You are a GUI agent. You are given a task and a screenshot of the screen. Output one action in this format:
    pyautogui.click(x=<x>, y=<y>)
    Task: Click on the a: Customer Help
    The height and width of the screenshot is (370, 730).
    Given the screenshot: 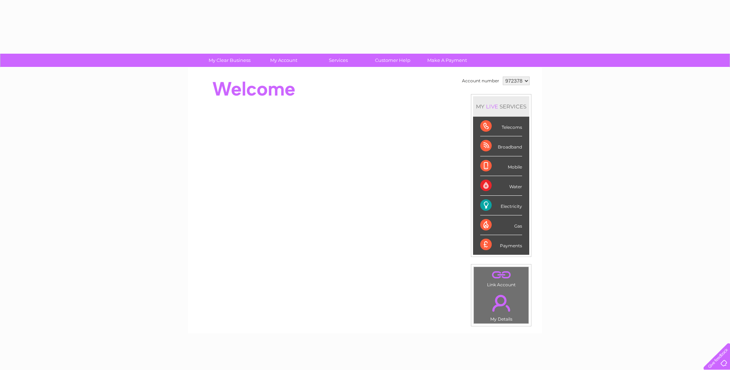 What is the action you would take?
    pyautogui.click(x=393, y=60)
    